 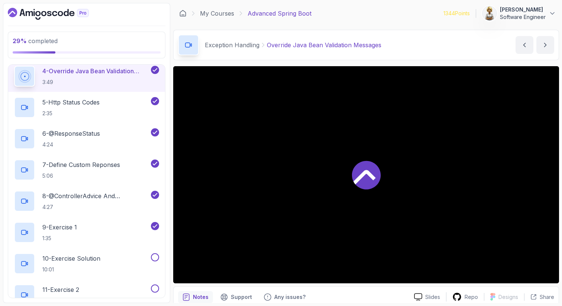 I want to click on button: notes button, so click(x=195, y=297).